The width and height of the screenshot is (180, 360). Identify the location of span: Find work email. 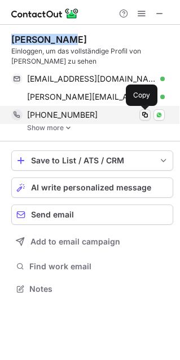
(99, 266).